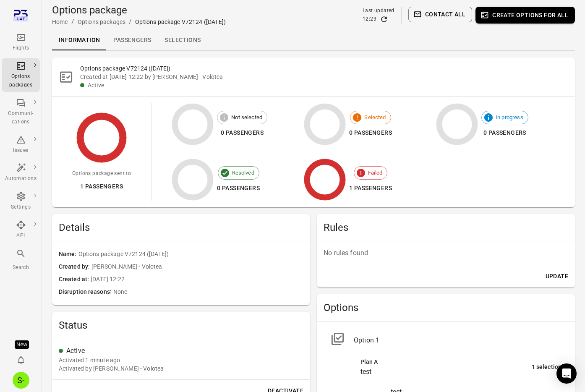 The width and height of the screenshot is (585, 392). What do you see at coordinates (21, 145) in the screenshot?
I see `a: Issues` at bounding box center [21, 145].